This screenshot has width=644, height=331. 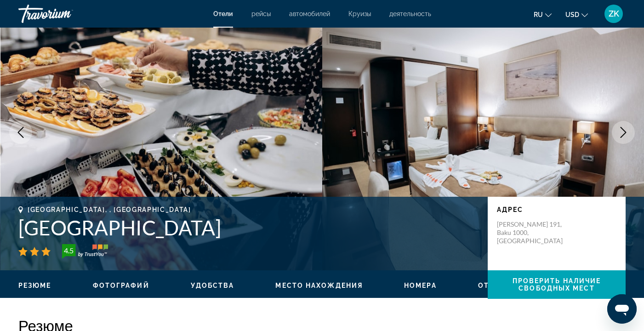 I want to click on button: Место нахождения, so click(x=319, y=286).